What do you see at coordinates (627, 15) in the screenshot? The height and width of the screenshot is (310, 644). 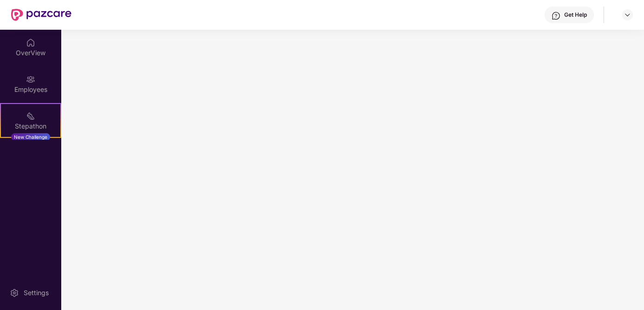 I see `img: svg+xml;base64,PHN2ZyBpZD0iRHJvcGRvd24tMzJ4MzIiIHhtbG5zPSJodHRwOi8vd3d3LnczLm9yZy8yMDAwL3N2ZyIgd2...` at bounding box center [627, 15].